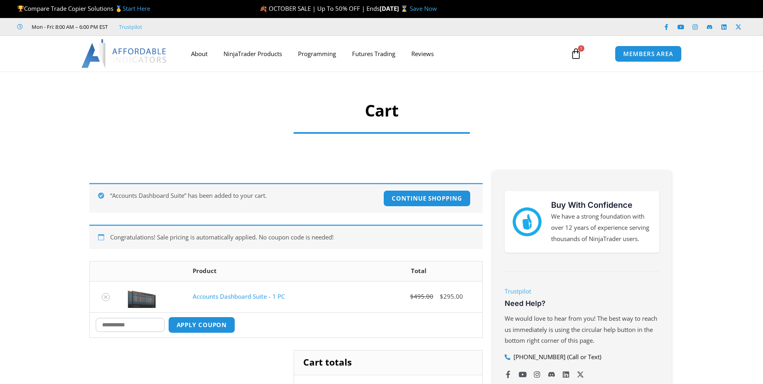 The width and height of the screenshot is (763, 384). I want to click on a: 1, so click(576, 54).